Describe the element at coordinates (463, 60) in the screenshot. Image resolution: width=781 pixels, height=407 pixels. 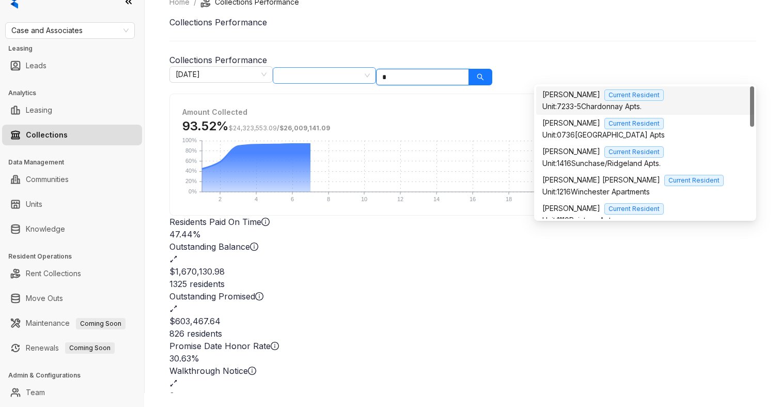
I see `h3: Collections Performance` at that location.